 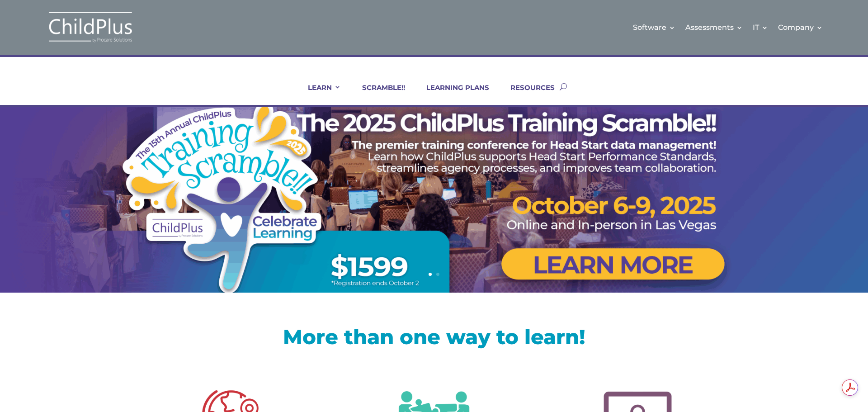 I want to click on h1: More than one way to learn!, so click(x=434, y=339).